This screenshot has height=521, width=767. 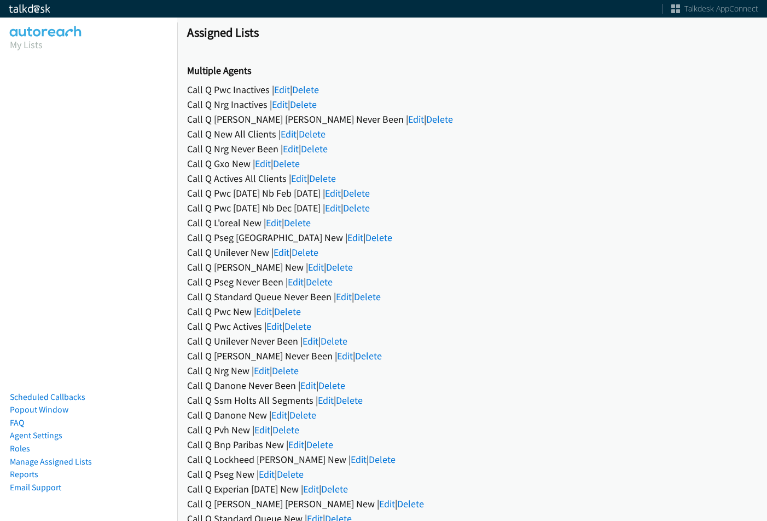 I want to click on div: Call Q Unilever Never Been | |, so click(x=472, y=340).